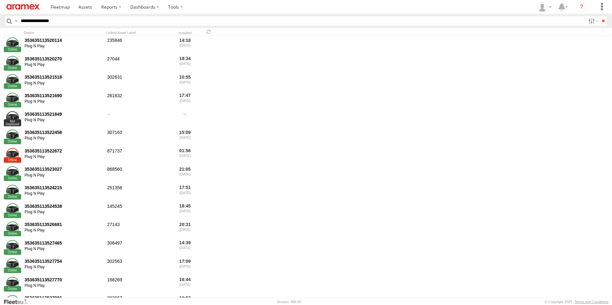 This screenshot has width=612, height=305. What do you see at coordinates (64, 298) in the screenshot?
I see `div: 353635113527986` at bounding box center [64, 298].